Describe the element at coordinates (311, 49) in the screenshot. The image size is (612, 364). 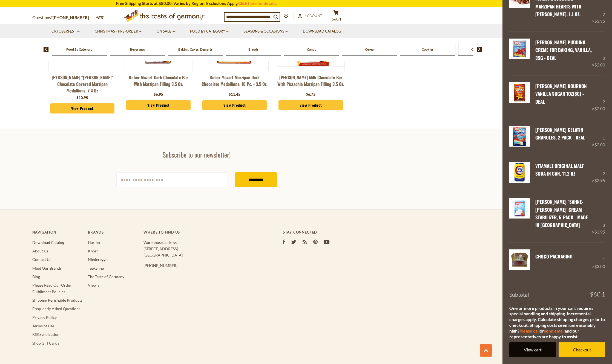
I see `span: Candy` at that location.